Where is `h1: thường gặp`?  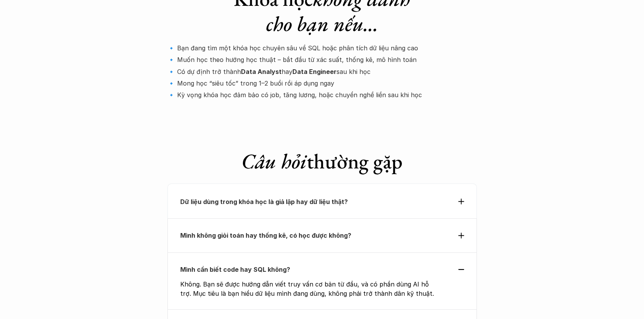
h1: thường gặp is located at coordinates (322, 161).